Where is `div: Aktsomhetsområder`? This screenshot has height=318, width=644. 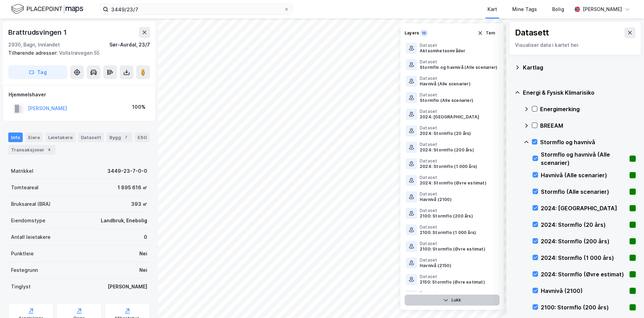 div: Aktsomhetsområder is located at coordinates (442, 51).